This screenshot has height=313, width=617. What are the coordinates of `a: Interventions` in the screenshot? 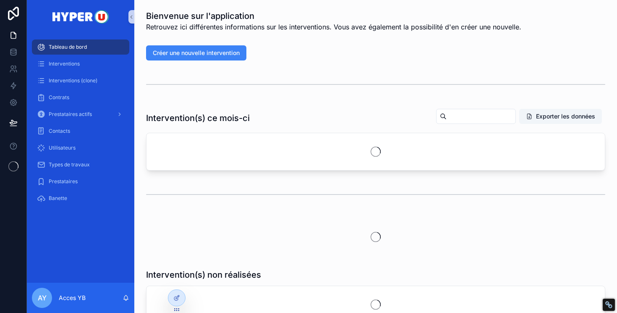 It's located at (81, 64).